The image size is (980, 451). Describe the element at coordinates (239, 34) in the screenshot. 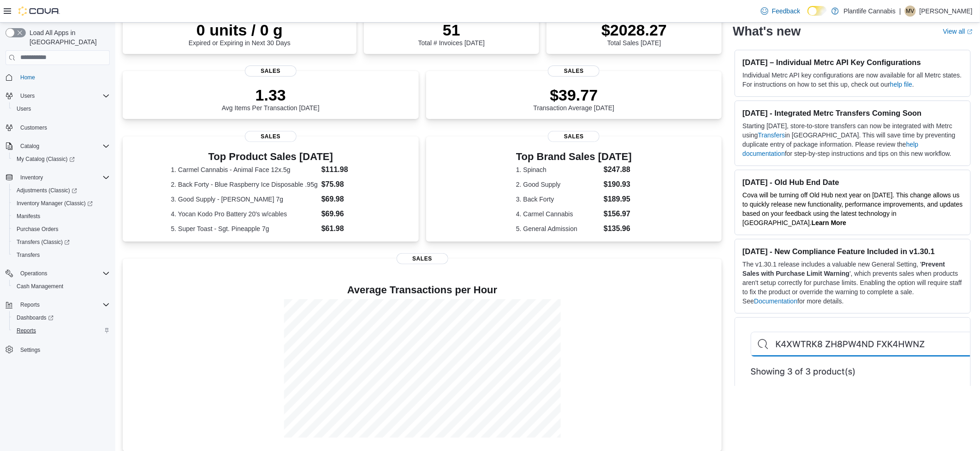

I see `div: Expired or Expiring in Next 30 Days` at that location.